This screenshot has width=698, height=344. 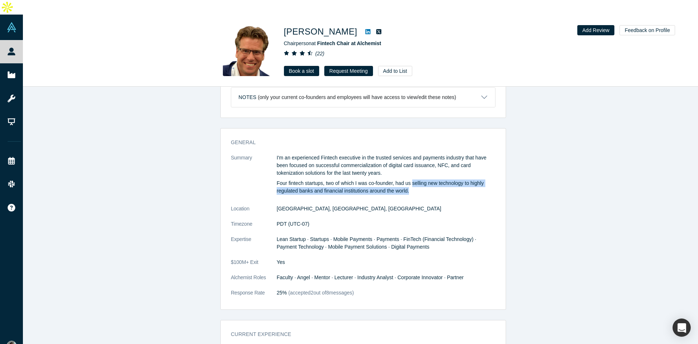 What do you see at coordinates (254, 228) in the screenshot?
I see `dt: Timezone` at bounding box center [254, 228].